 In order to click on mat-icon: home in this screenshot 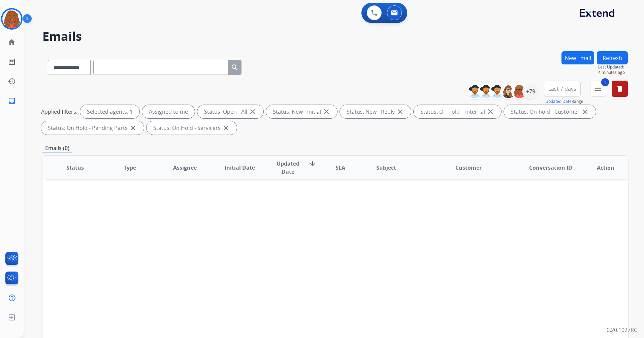, I will do `click(12, 42)`.